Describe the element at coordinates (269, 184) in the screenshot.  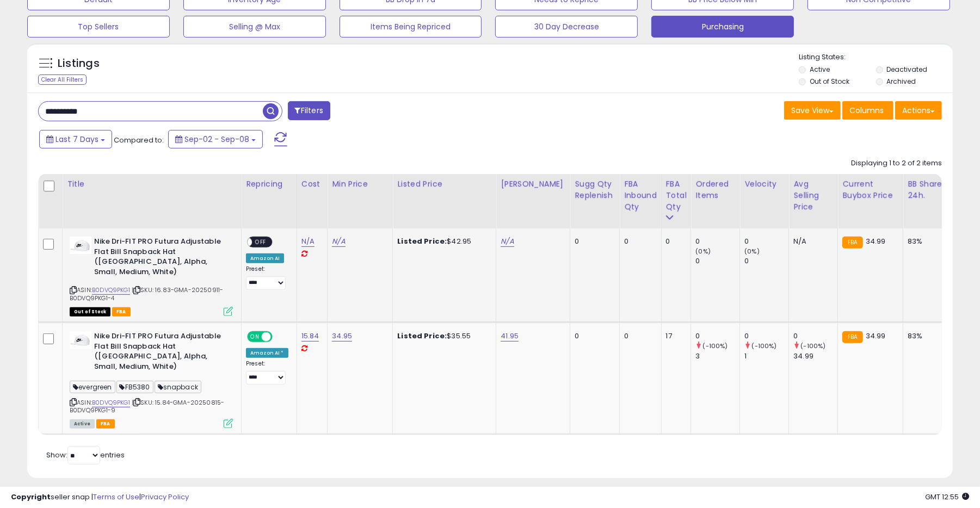
I see `div: Repricing` at that location.